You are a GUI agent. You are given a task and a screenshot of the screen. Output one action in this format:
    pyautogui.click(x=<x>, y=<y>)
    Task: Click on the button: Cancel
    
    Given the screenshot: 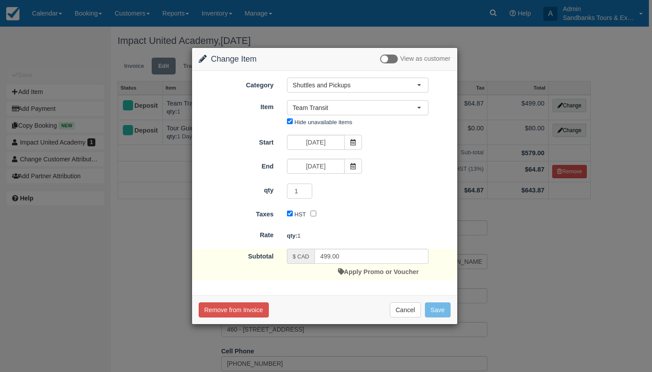 What is the action you would take?
    pyautogui.click(x=405, y=310)
    